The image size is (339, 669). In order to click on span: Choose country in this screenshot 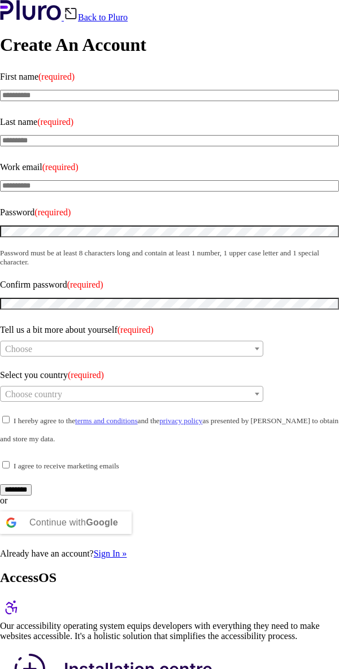, I will do `click(33, 394)`.